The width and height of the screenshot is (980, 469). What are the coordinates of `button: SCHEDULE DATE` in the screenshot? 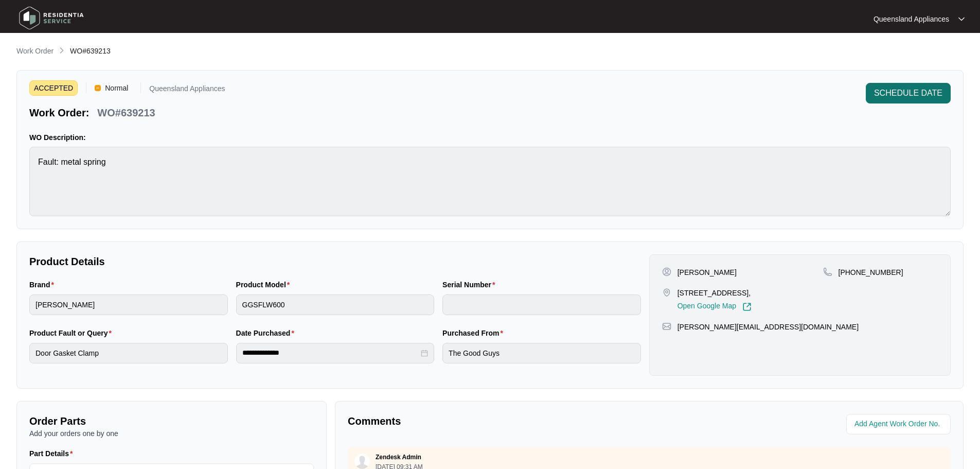 It's located at (908, 93).